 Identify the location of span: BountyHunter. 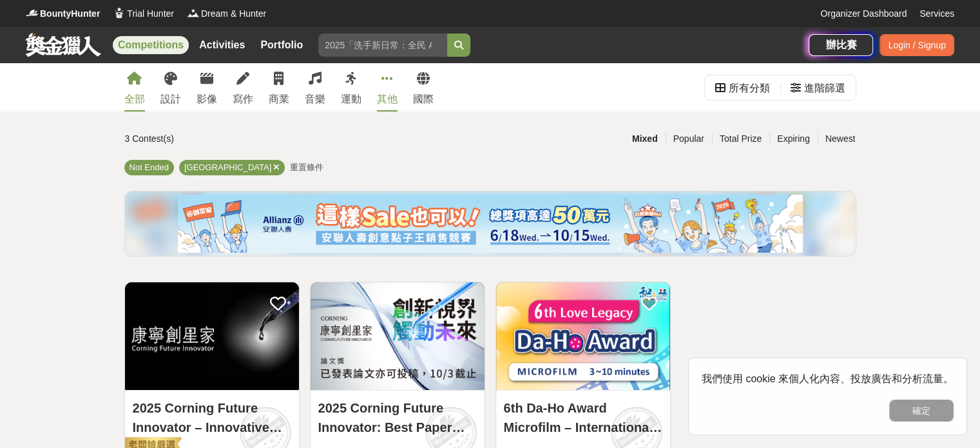
(70, 14).